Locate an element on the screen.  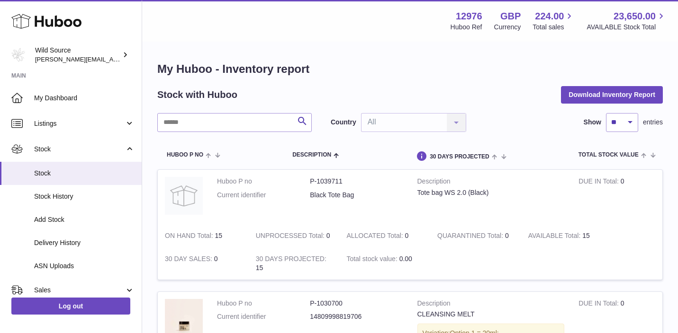
span: Add Stock is located at coordinates (84, 220).